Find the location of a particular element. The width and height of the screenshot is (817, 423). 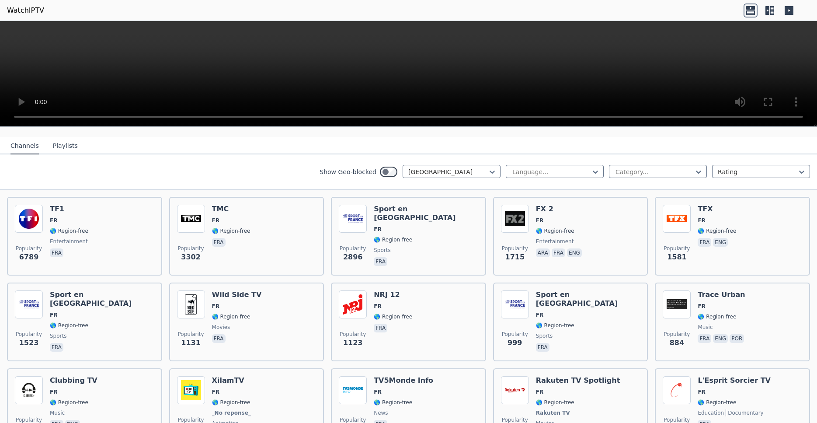

span: education is located at coordinates (711, 413).